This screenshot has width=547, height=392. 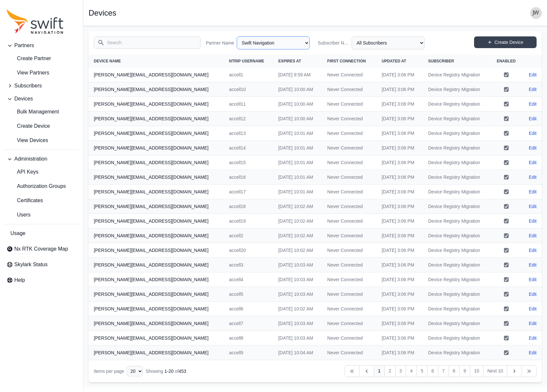 What do you see at coordinates (422, 371) in the screenshot?
I see `a: 5` at bounding box center [422, 371].